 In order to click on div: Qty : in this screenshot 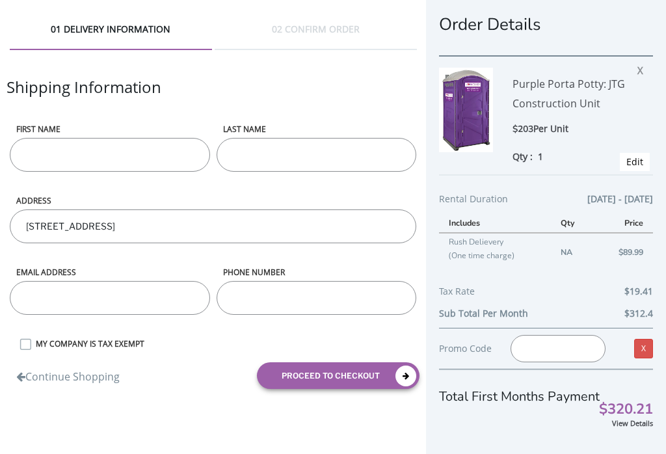, I will do `click(575, 156)`.